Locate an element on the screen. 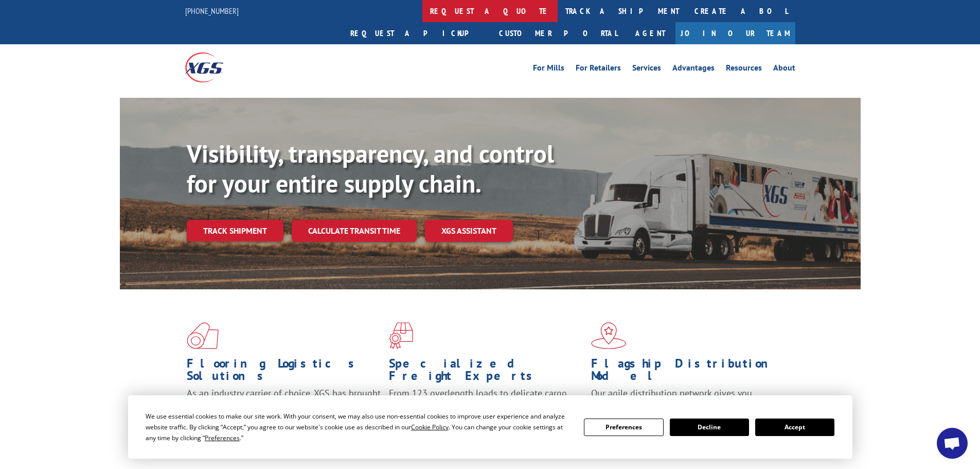 The image size is (980, 469). a: For Retailers is located at coordinates (598, 69).